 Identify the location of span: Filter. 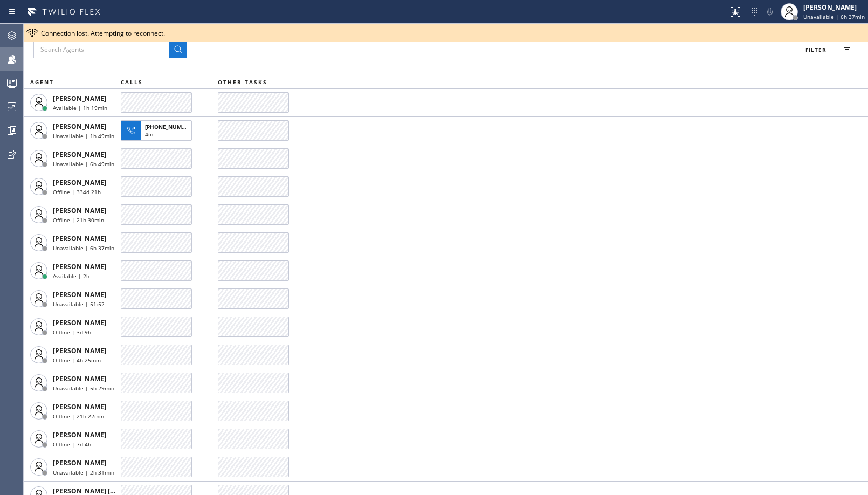
(816, 50).